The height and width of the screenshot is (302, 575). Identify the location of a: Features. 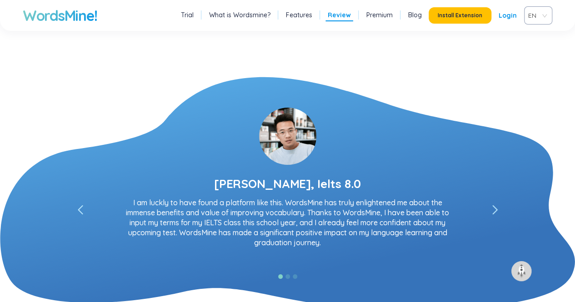
(299, 15).